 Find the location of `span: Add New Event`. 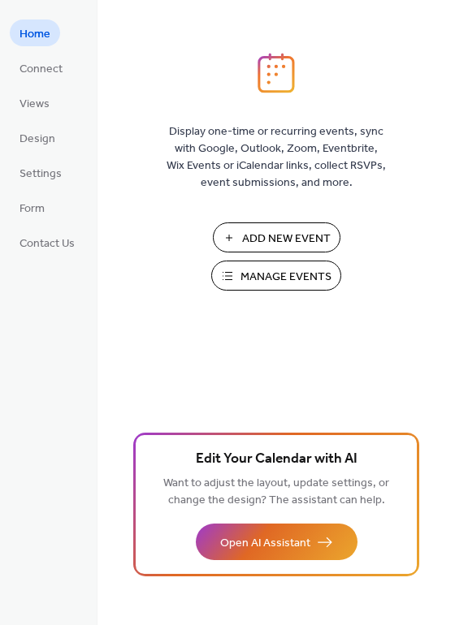

span: Add New Event is located at coordinates (286, 239).